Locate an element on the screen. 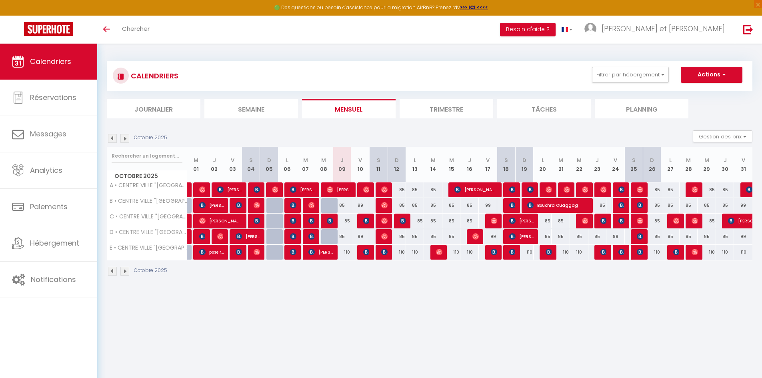  th: 07 is located at coordinates (306, 165).